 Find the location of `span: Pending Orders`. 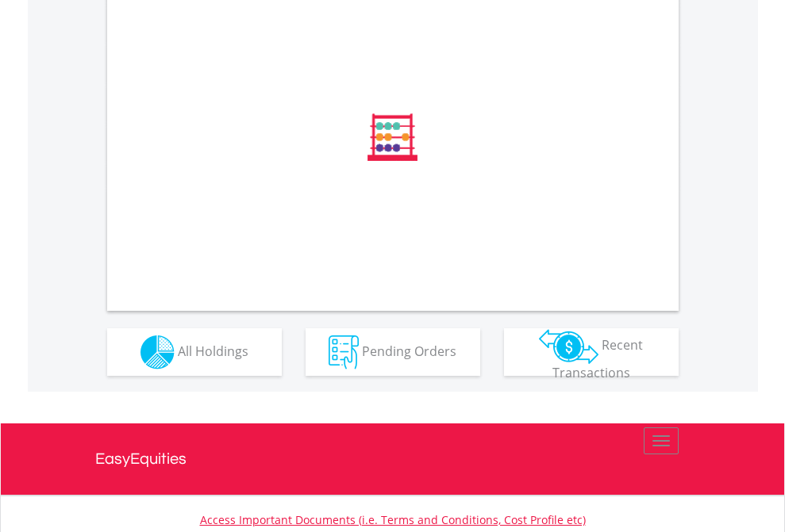

span: Pending Orders is located at coordinates (409, 351).